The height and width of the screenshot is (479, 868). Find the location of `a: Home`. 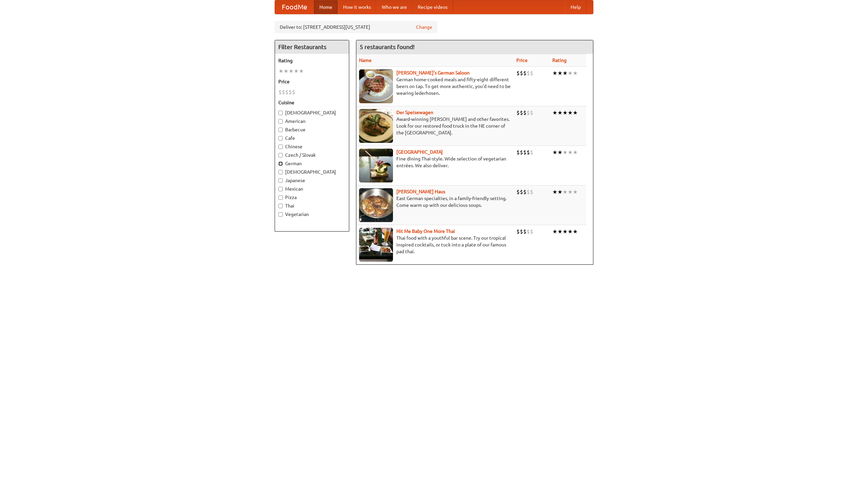

a: Home is located at coordinates (325, 7).